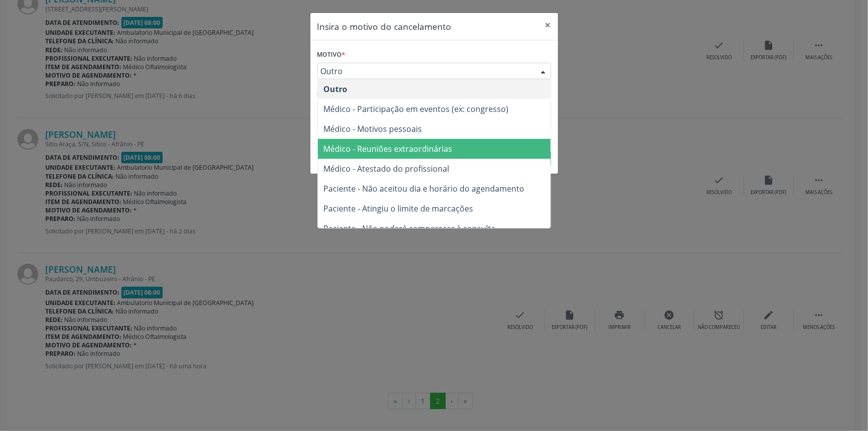 Image resolution: width=868 pixels, height=431 pixels. I want to click on span: Paciente - Atingiu o limite de marcações, so click(398, 208).